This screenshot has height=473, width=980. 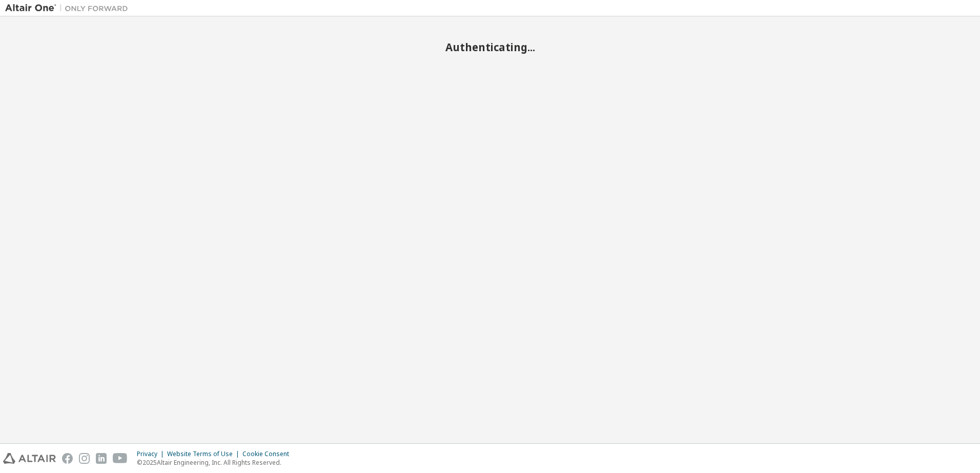 I want to click on div: Privacy, so click(x=152, y=454).